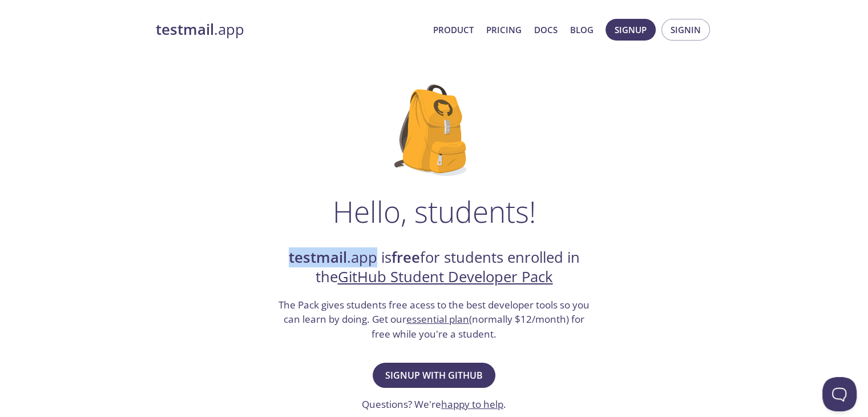 The height and width of the screenshot is (417, 868). I want to click on span: Signup, so click(631, 30).